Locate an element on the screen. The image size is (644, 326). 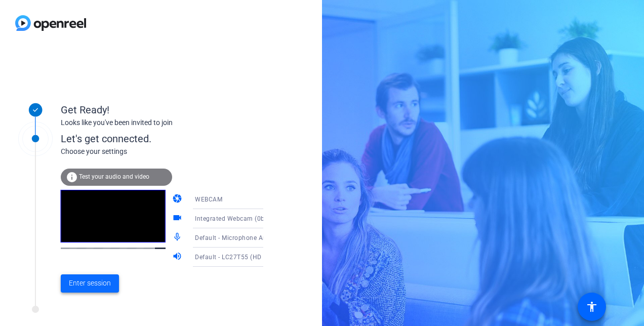
mat-icon: volume_up is located at coordinates (178, 257).